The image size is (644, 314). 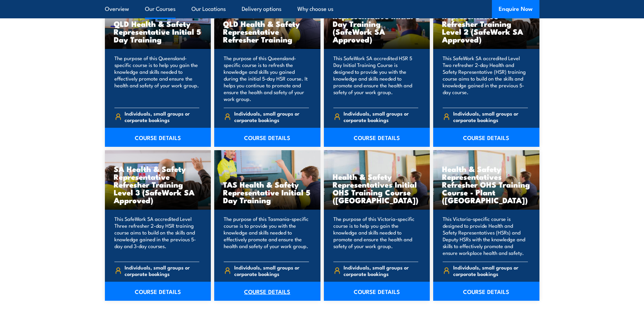 I want to click on h3: QLD Health & Safety Representative Refresher Training, so click(x=267, y=31).